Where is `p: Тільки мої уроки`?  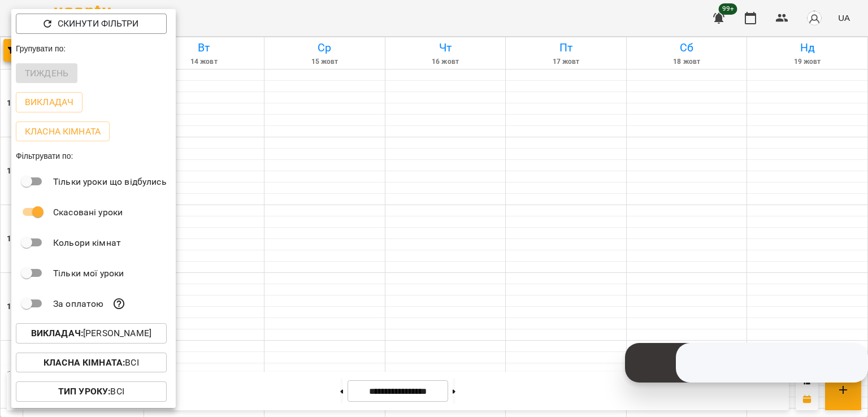
p: Тільки мої уроки is located at coordinates (88, 273).